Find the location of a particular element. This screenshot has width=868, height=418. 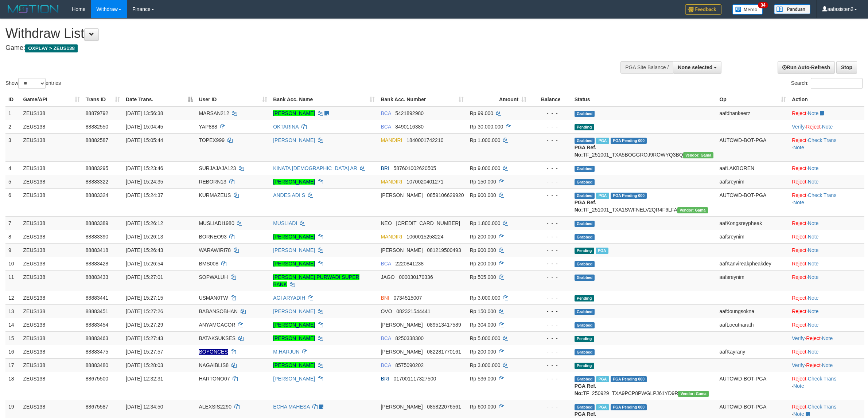

td: 5 is located at coordinates (13, 181).